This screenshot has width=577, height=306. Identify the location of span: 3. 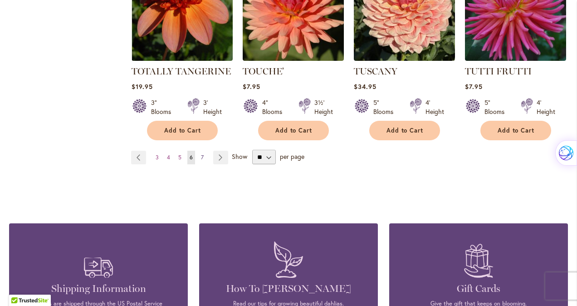
(157, 157).